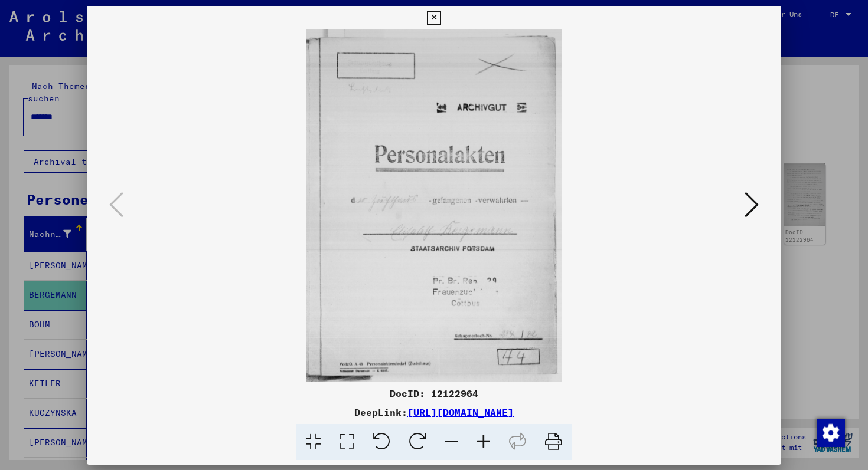 This screenshot has height=470, width=868. Describe the element at coordinates (831, 433) in the screenshot. I see `img: Change consent` at that location.